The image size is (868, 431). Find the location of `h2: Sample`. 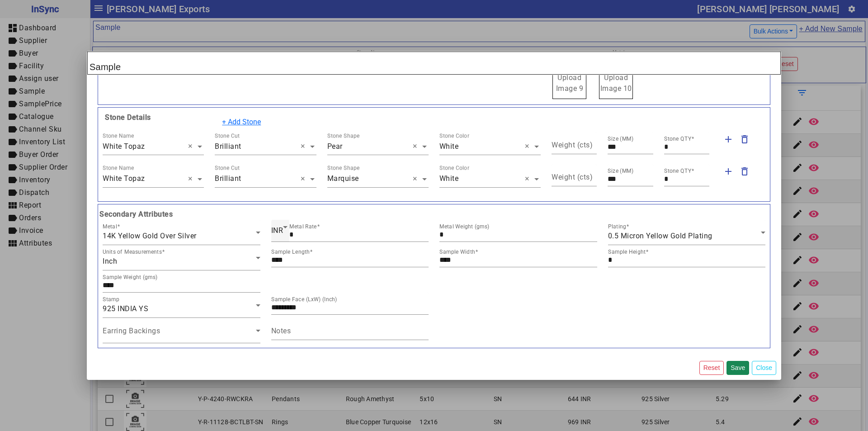

h2: Sample is located at coordinates (434, 62).